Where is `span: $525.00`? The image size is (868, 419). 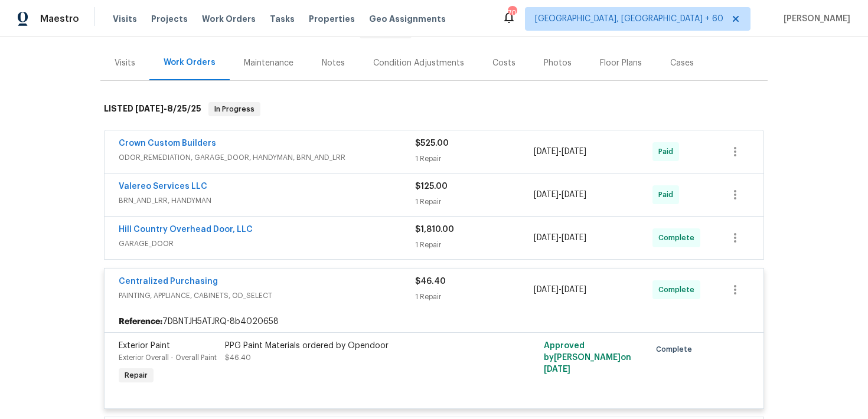 span: $525.00 is located at coordinates (431, 144).